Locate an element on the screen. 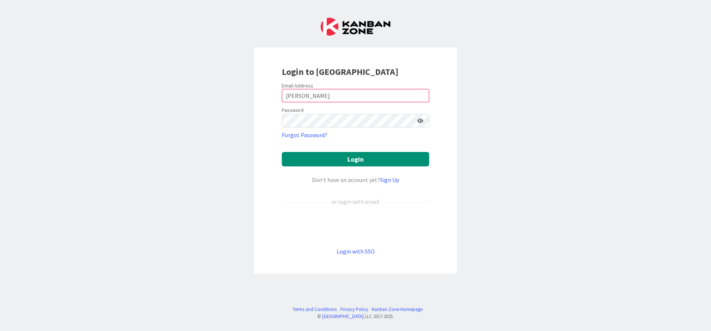  a: Terms and Conditions is located at coordinates (314, 309).